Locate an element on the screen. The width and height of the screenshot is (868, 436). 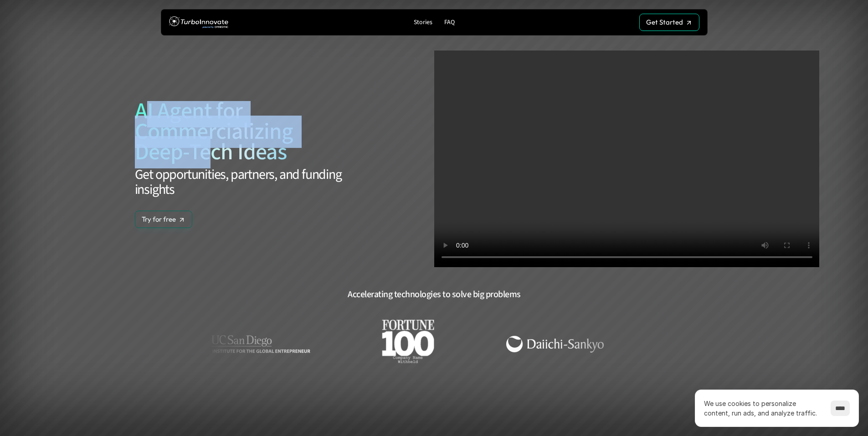
img: TurboInnovate Logo is located at coordinates (198, 22).